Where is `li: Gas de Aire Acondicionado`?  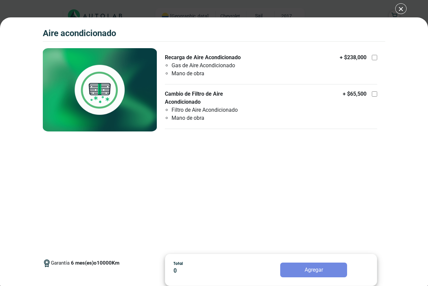
li: Gas de Aire Acondicionado is located at coordinates (206, 65).